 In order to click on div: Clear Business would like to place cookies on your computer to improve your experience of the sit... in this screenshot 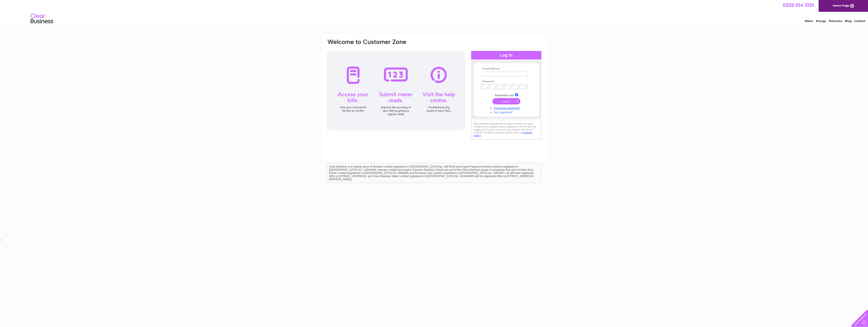, I will do `click(507, 129)`.